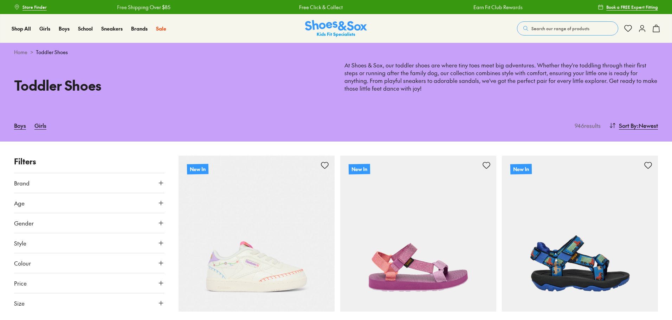 This screenshot has height=320, width=672. What do you see at coordinates (19, 303) in the screenshot?
I see `span: Size` at bounding box center [19, 303].